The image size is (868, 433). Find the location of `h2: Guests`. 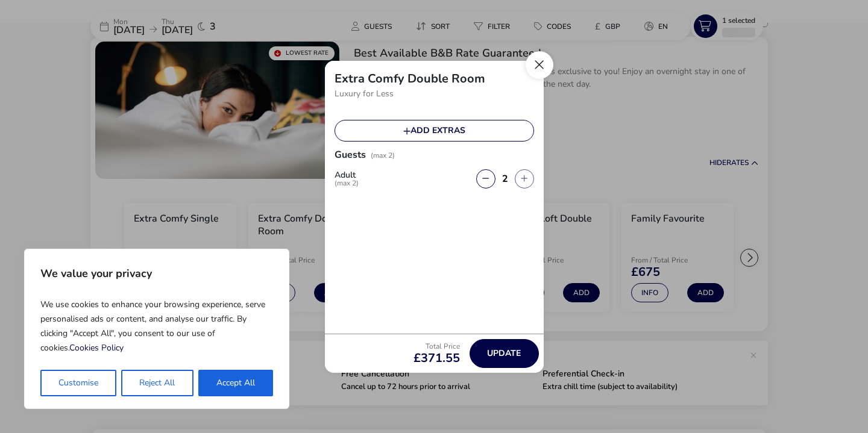

h2: Guests is located at coordinates (350, 162).